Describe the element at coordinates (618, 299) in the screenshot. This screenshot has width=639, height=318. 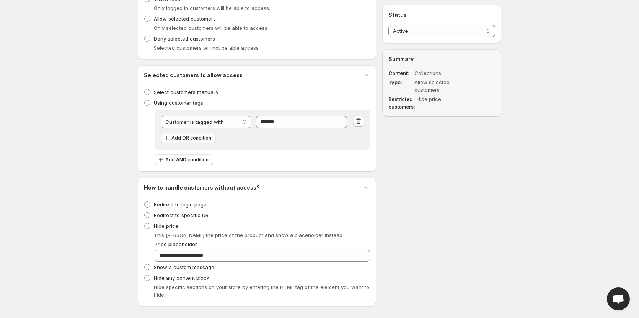
I see `a: Open chat` at that location.